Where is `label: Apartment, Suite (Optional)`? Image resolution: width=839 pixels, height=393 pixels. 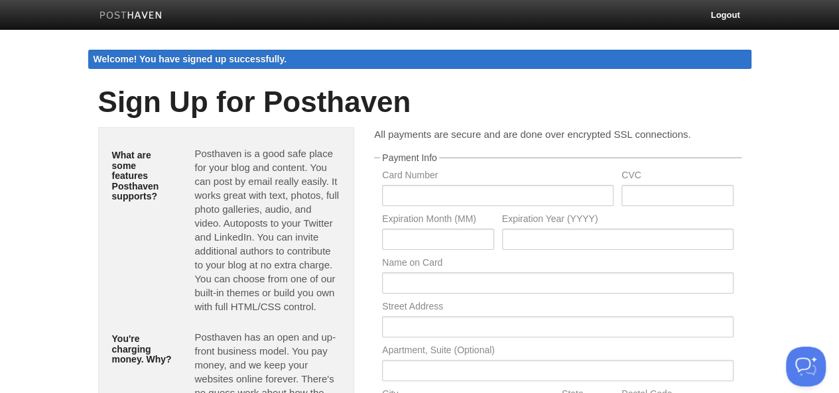
label: Apartment, Suite (Optional) is located at coordinates (557, 352).